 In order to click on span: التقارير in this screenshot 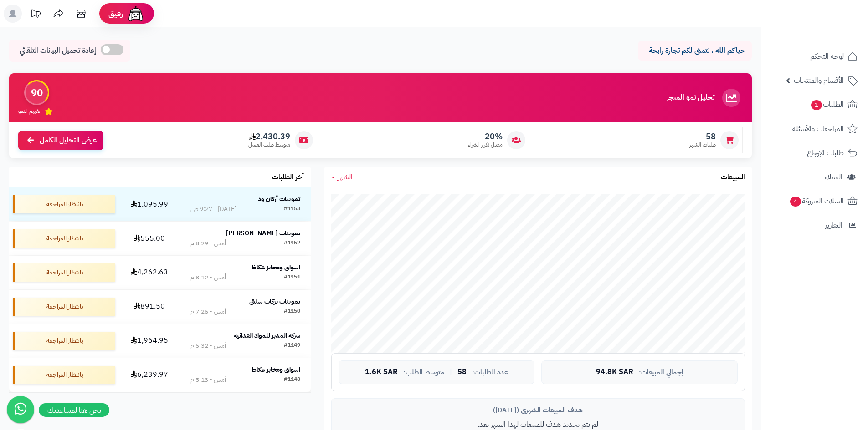, I will do `click(833, 225)`.